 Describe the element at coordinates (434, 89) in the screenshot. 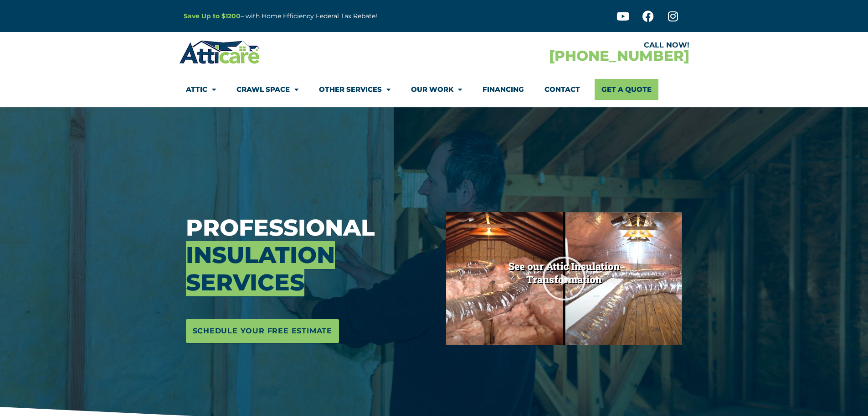

I see `nav: Menu` at that location.